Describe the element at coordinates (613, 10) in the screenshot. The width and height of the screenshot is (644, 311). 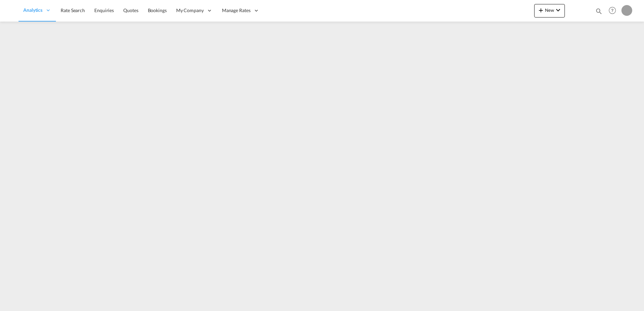
I see `span: Help` at that location.